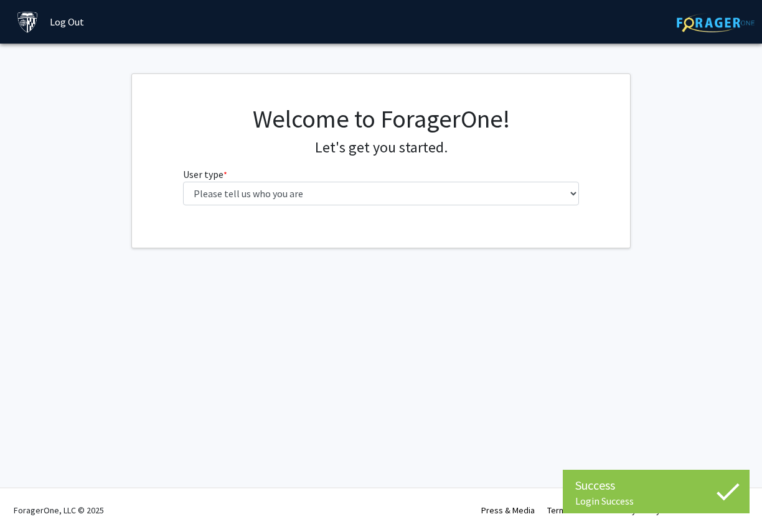  What do you see at coordinates (508, 510) in the screenshot?
I see `a: Press & Media` at bounding box center [508, 510].